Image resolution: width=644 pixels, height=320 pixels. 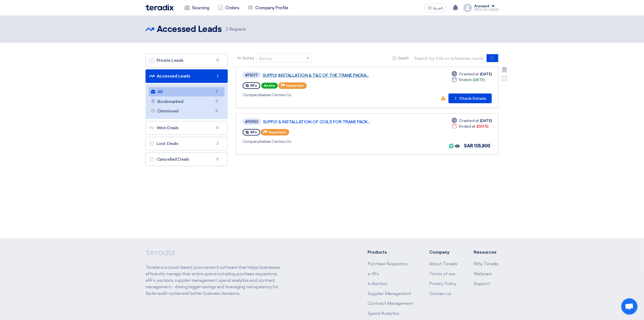 I want to click on a: About Teradix, so click(x=444, y=264).